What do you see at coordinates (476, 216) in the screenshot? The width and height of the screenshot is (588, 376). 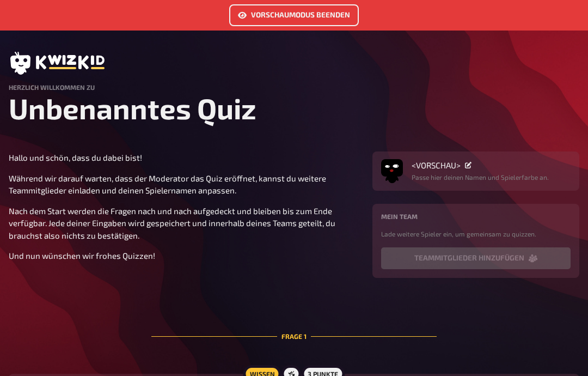 I see `h4: Mein Team` at bounding box center [476, 216].